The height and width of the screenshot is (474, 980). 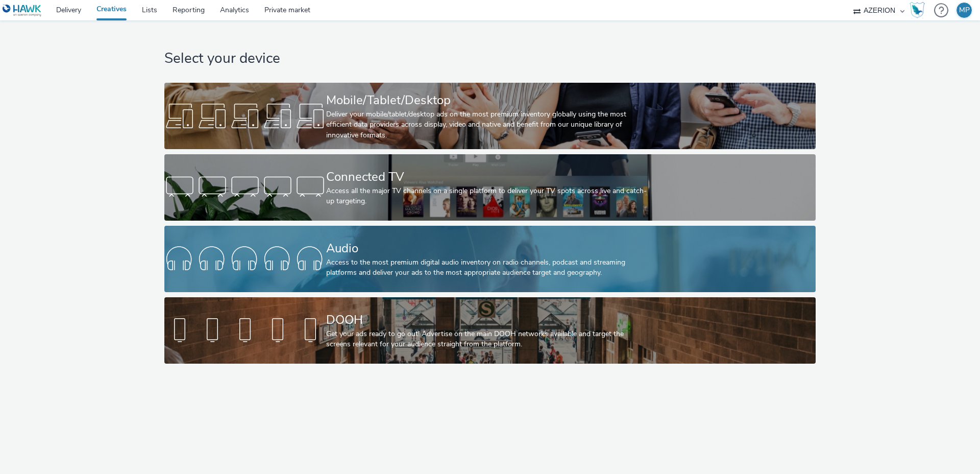 What do you see at coordinates (488, 196) in the screenshot?
I see `div: Access all the major TV channels on a single platform to deliver your TV spots across live and ca...` at bounding box center [488, 196].